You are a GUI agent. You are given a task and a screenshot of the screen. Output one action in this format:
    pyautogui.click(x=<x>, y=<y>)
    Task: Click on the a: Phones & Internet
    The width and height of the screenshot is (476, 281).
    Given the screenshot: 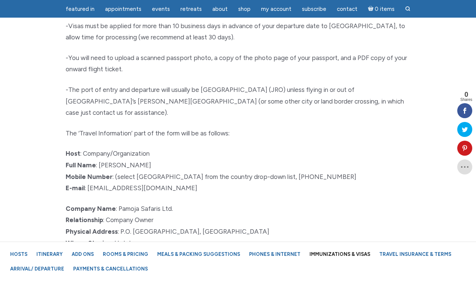 What is the action you would take?
    pyautogui.click(x=275, y=254)
    